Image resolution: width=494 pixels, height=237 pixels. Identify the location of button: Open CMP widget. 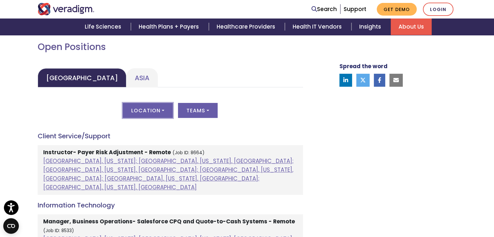
(11, 226).